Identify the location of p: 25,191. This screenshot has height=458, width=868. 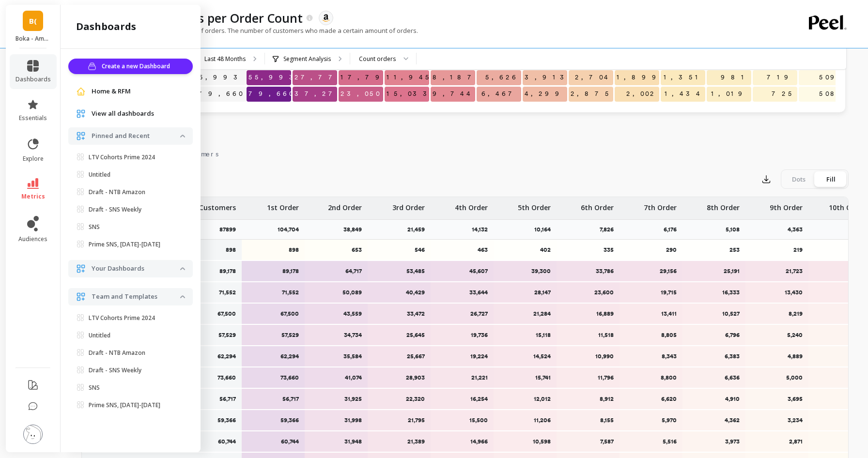
(714, 271).